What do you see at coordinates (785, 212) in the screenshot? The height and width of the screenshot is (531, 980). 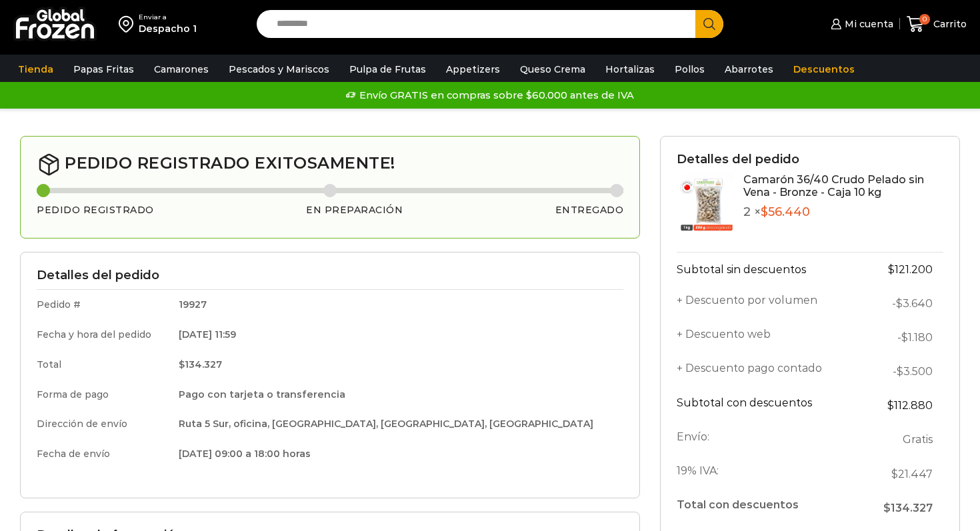 I see `bdi: 56.440` at bounding box center [785, 212].